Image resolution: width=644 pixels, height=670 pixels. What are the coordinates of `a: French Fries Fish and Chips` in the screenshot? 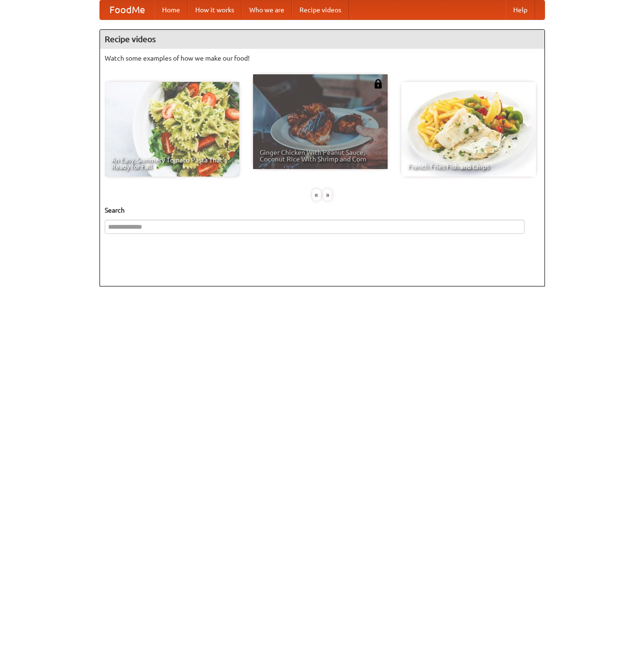 It's located at (469, 129).